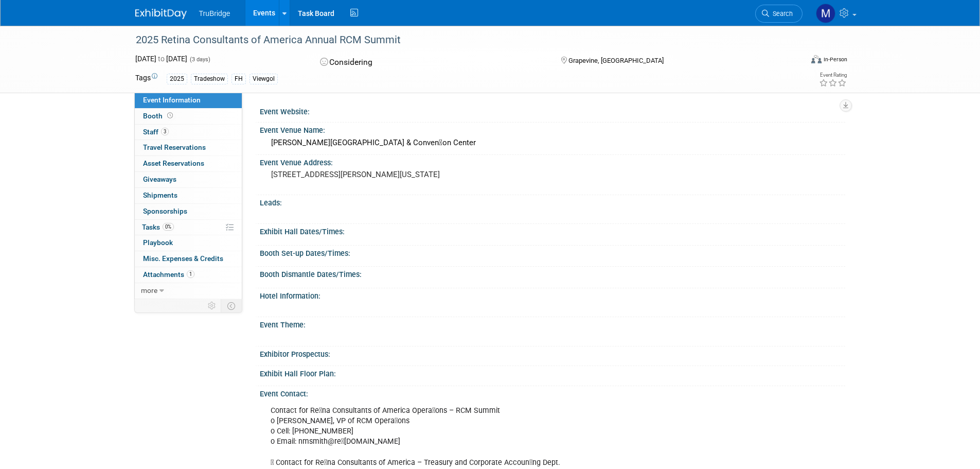  Describe the element at coordinates (188, 259) in the screenshot. I see `a: Misc. Expenses & Credits` at that location.